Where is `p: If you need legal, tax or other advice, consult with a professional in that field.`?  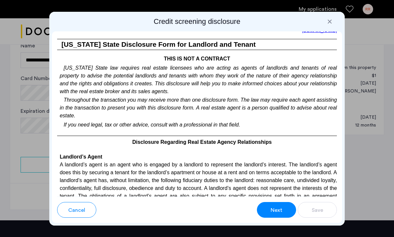 p: If you need legal, tax or other advice, consult with a professional in that field. is located at coordinates (197, 124).